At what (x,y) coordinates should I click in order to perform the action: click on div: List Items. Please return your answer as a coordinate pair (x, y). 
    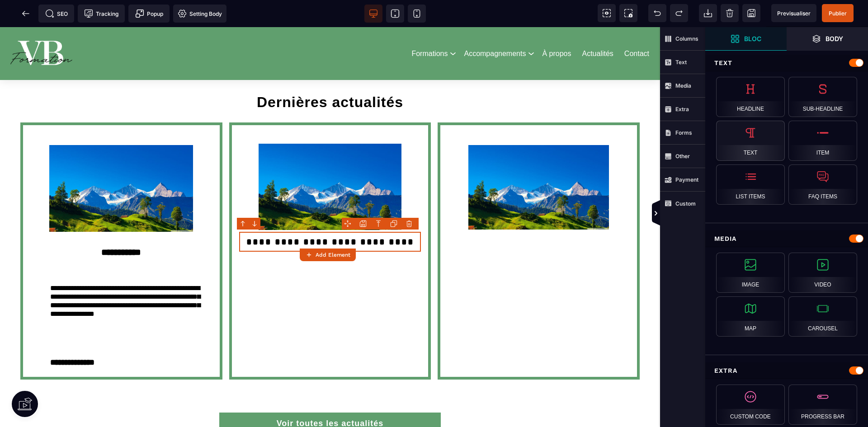
    Looking at the image, I should click on (750, 184).